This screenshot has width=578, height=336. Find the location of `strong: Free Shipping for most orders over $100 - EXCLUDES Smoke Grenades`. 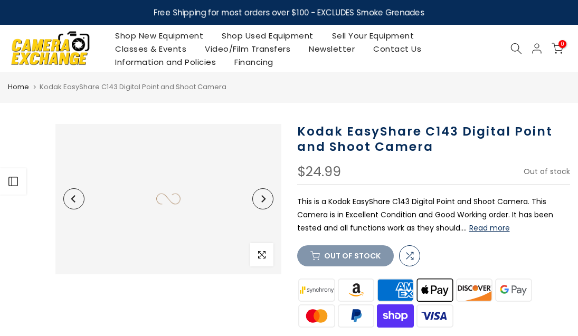

strong: Free Shipping for most orders over $100 - EXCLUDES Smoke Grenades is located at coordinates (289, 12).